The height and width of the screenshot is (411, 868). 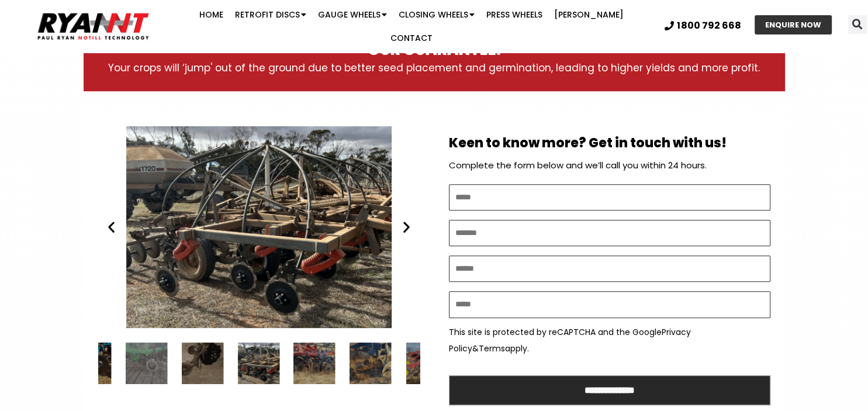 What do you see at coordinates (314, 363) in the screenshot?
I see `div: 15 / 34` at bounding box center [314, 363].